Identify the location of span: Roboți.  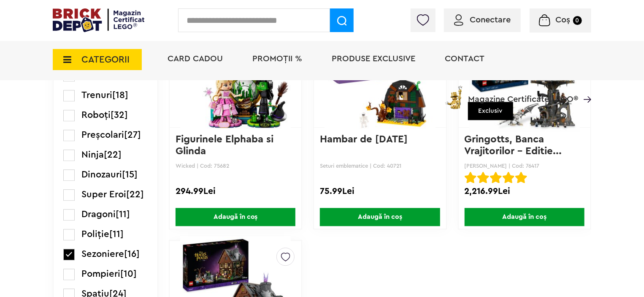
(96, 115).